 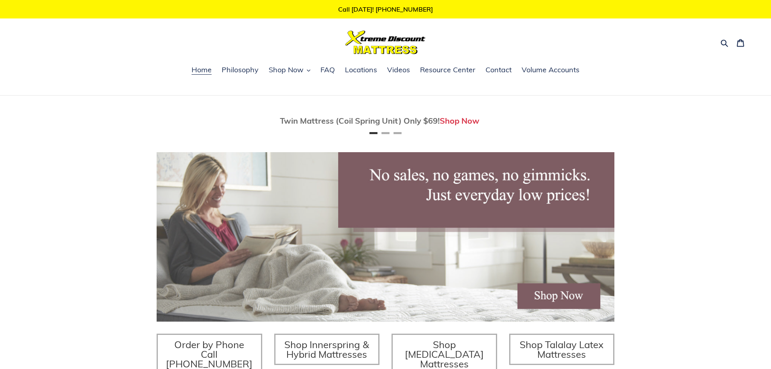 What do you see at coordinates (397, 133) in the screenshot?
I see `button: Page 3` at bounding box center [397, 133].